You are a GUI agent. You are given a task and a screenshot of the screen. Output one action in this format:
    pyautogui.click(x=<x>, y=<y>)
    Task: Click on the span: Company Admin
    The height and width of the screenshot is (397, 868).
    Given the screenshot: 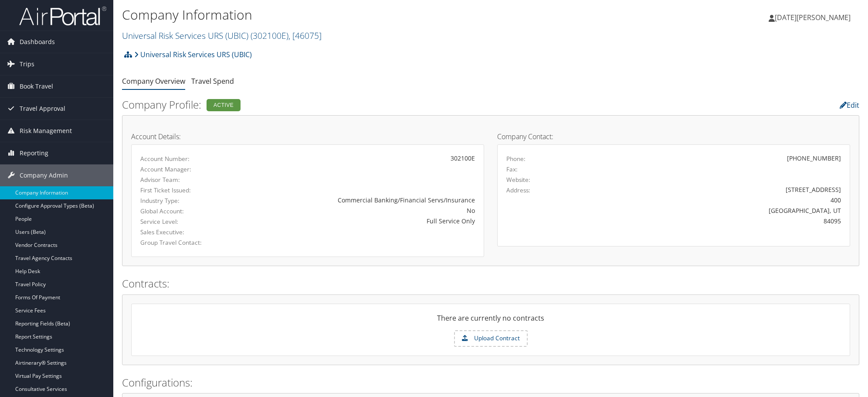 What is the action you would take?
    pyautogui.click(x=44, y=175)
    